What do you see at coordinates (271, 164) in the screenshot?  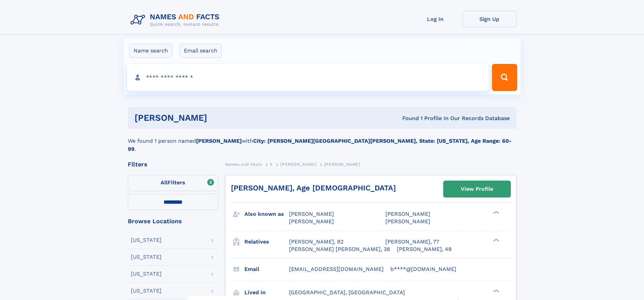 I see `a: K` at bounding box center [271, 164].